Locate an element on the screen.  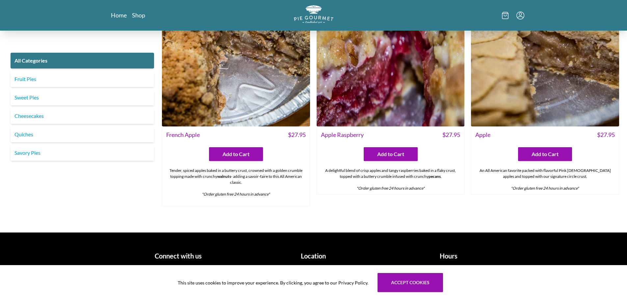
button: Accept cookies is located at coordinates (410, 282).